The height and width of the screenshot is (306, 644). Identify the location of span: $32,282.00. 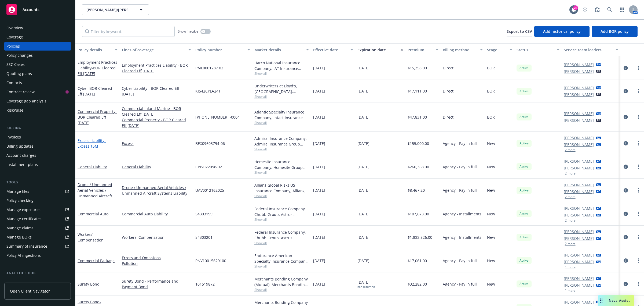
(417, 284).